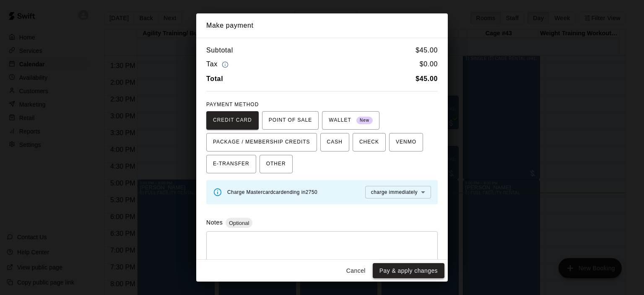  What do you see at coordinates (335, 142) in the screenshot?
I see `span: CASH` at bounding box center [335, 142].